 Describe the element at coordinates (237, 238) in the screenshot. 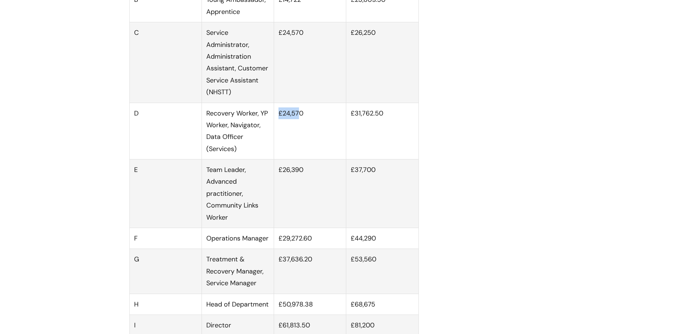

I see `td: Operations Manager` at that location.